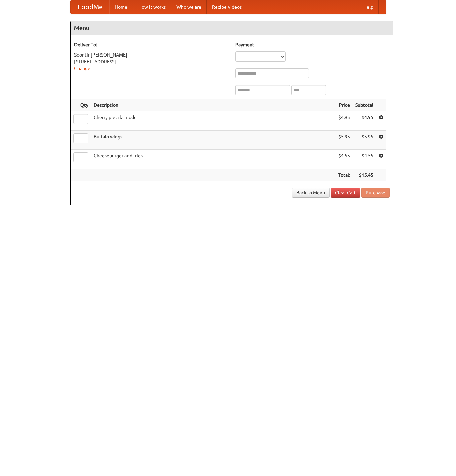  Describe the element at coordinates (344, 105) in the screenshot. I see `th: Price` at that location.